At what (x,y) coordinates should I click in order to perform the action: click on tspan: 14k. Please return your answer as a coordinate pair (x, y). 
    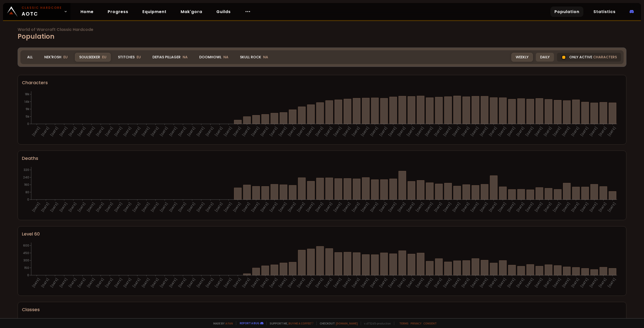
    Looking at the image, I should click on (27, 102).